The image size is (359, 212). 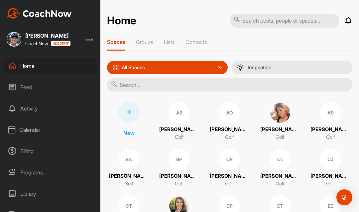 I want to click on div: AS, so click(x=331, y=113).